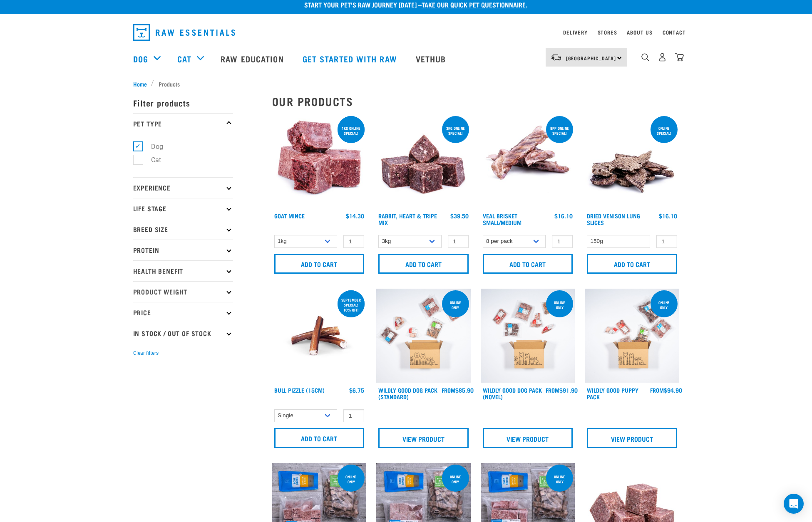 This screenshot has height=522, width=812. What do you see at coordinates (455, 131) in the screenshot?
I see `div: 3kg online special!` at bounding box center [455, 131].